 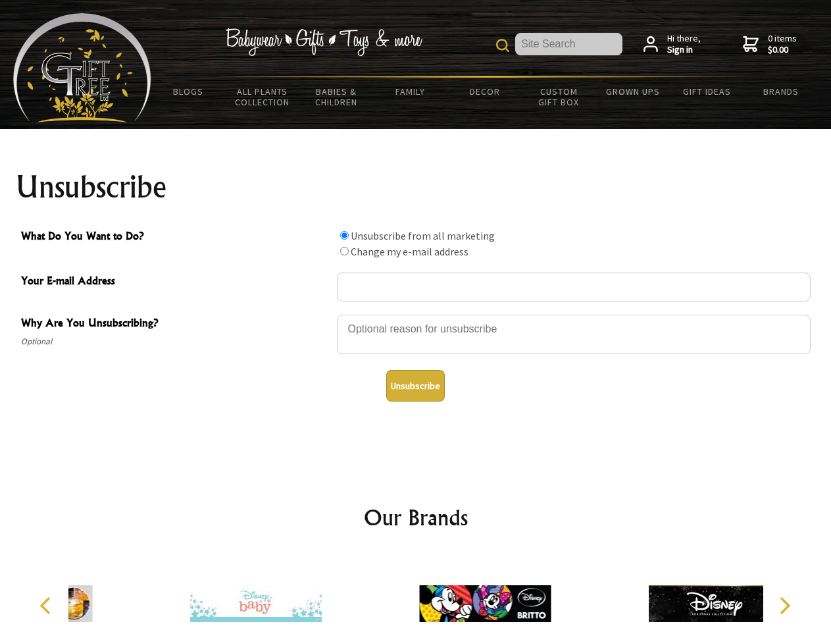 What do you see at coordinates (770, 44) in the screenshot?
I see `a: 0 items$0.00` at bounding box center [770, 44].